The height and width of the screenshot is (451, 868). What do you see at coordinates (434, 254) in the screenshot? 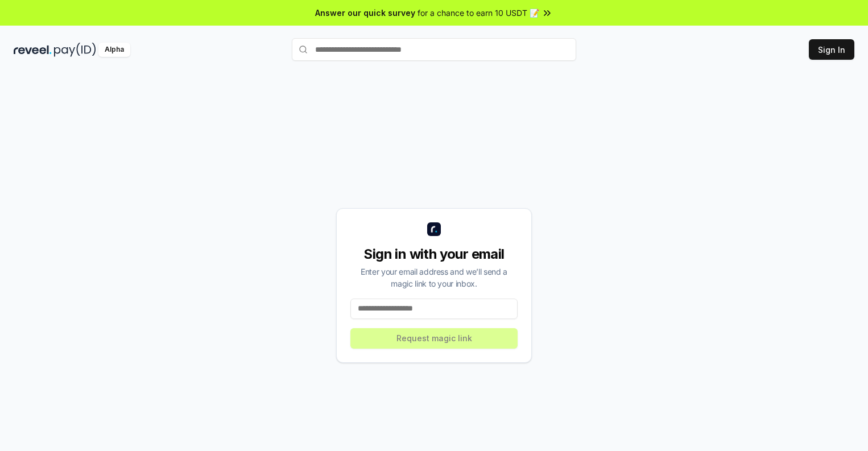
I see `div: Sign in with your email` at bounding box center [434, 254].